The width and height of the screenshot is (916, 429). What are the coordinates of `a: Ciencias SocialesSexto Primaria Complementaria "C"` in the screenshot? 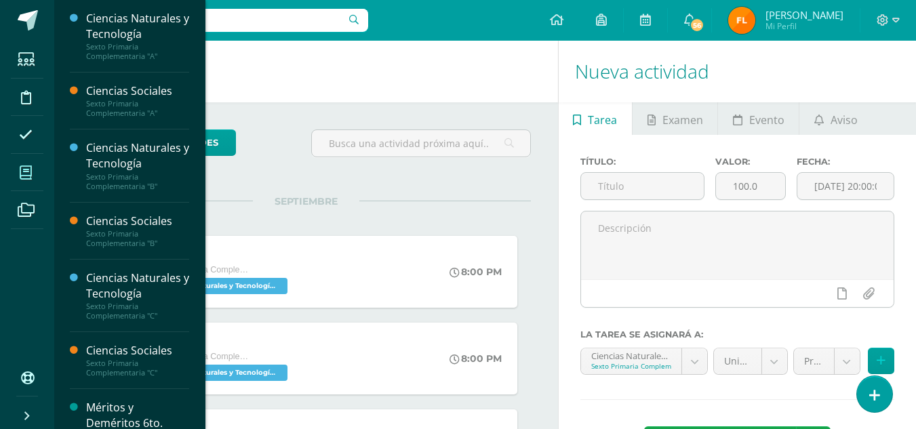 It's located at (138, 360).